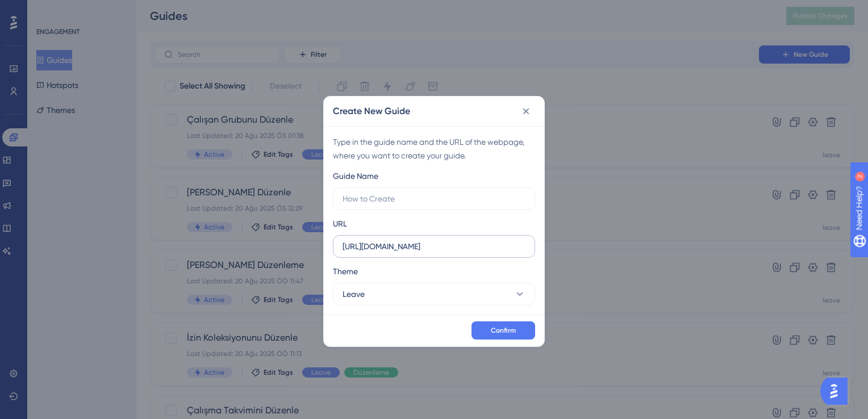 The height and width of the screenshot is (419, 868). What do you see at coordinates (353, 294) in the screenshot?
I see `span: Leave` at bounding box center [353, 294].